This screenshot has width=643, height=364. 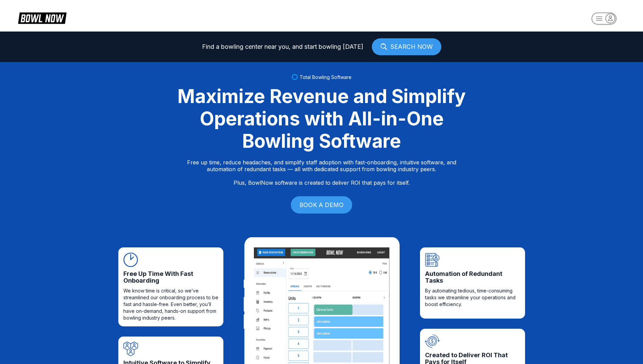 What do you see at coordinates (321, 205) in the screenshot?
I see `a: BOOK A DEMO` at bounding box center [321, 205].